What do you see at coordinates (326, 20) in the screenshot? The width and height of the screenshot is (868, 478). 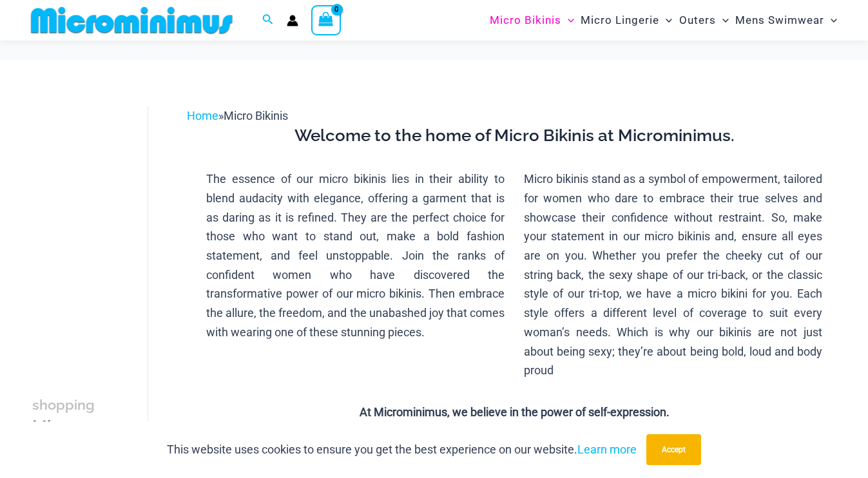 I see `a: View Shopping Cart, empty` at bounding box center [326, 20].